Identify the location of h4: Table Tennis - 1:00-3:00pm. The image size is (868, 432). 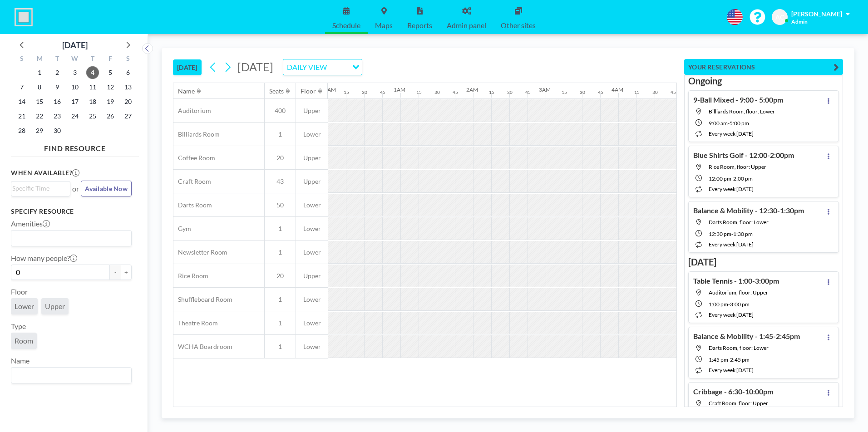
(736, 281).